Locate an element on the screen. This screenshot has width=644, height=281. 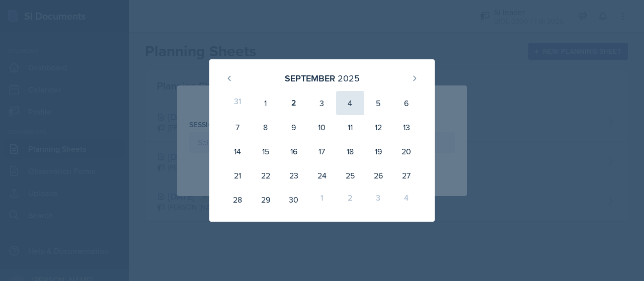
div: 28 is located at coordinates (237, 199).